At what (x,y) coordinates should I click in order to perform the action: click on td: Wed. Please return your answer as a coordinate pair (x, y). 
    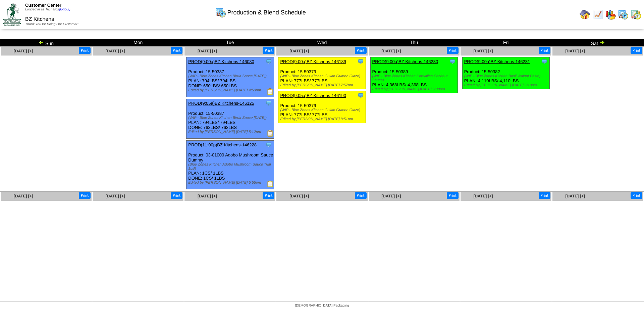
    Looking at the image, I should click on (322, 43).